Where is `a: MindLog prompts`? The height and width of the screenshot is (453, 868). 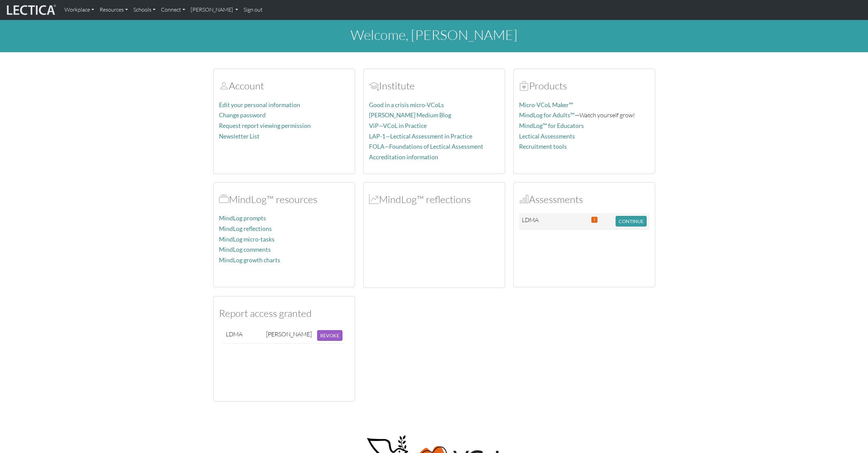 a: MindLog prompts is located at coordinates (243, 218).